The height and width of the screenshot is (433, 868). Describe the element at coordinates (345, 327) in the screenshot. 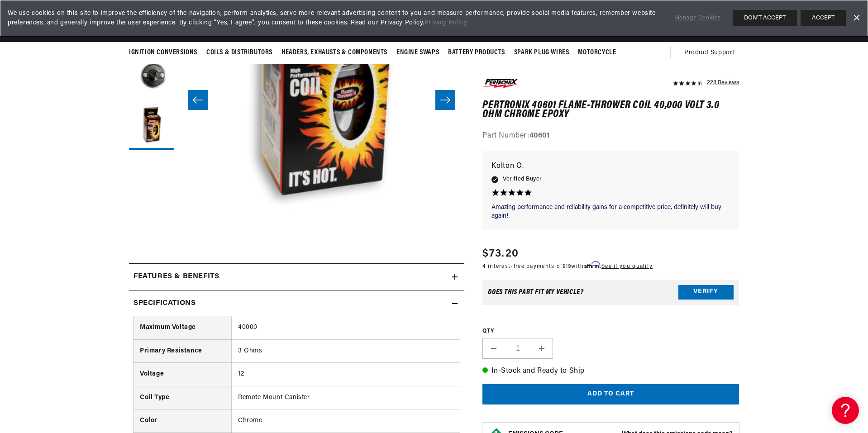

I see `td: 40000` at that location.